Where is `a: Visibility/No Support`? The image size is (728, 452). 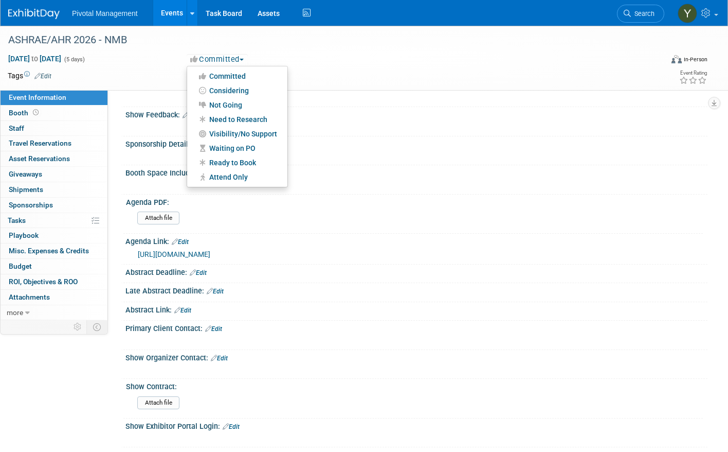
a: Visibility/No Support is located at coordinates (237, 134).